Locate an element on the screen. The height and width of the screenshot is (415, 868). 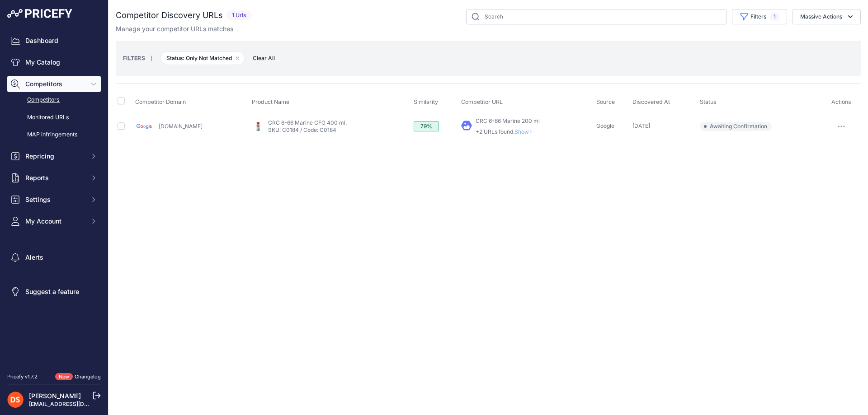
a: SKU: C0184 / Code: C0184 is located at coordinates (302, 130).